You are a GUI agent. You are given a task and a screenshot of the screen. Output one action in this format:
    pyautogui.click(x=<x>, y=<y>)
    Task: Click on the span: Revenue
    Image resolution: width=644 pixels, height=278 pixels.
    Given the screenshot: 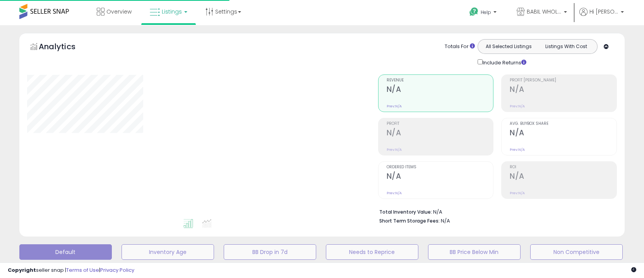 What is the action you would take?
    pyautogui.click(x=440, y=80)
    